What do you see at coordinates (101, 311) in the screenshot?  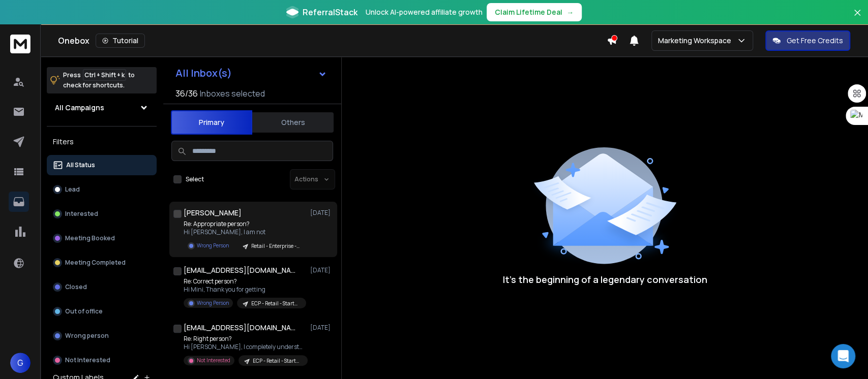 I see `button: Out of office` at bounding box center [101, 311].